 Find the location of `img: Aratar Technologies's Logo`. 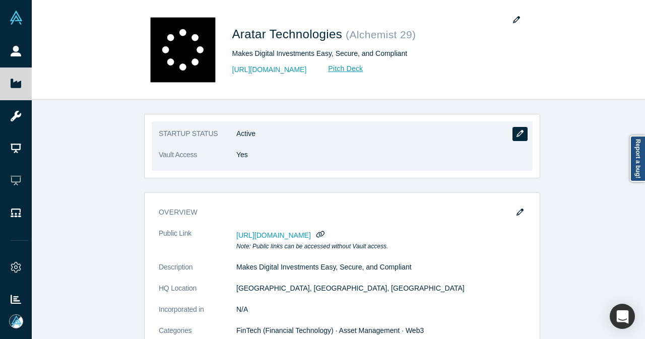

img: Aratar Technologies's Logo is located at coordinates (183, 50).